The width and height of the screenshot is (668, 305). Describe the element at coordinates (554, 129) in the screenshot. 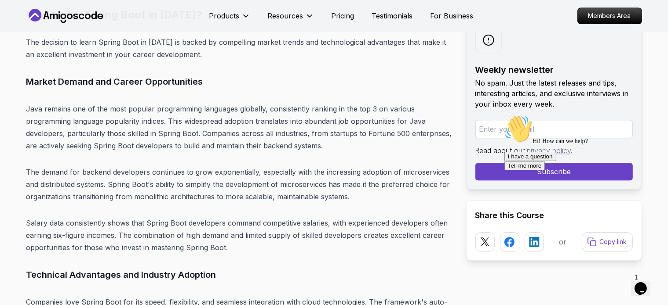

I see `input: Enter your email` at that location.